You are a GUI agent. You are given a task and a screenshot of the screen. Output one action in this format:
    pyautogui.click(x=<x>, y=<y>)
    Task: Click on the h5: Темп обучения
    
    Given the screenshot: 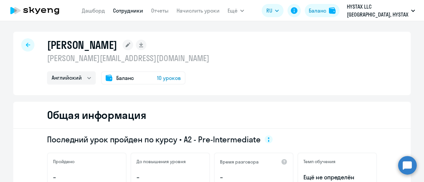 What is the action you would take?
    pyautogui.click(x=319, y=162)
    